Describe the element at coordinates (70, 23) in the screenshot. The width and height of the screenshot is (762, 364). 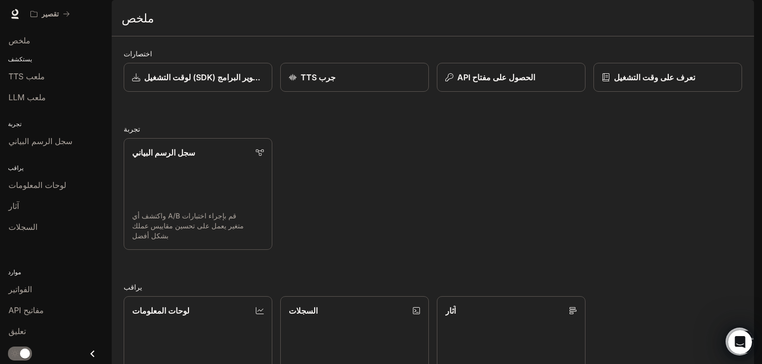
I see `font: عادةً ما يرد الفريق في أقل من 3 ساعات` at that location.